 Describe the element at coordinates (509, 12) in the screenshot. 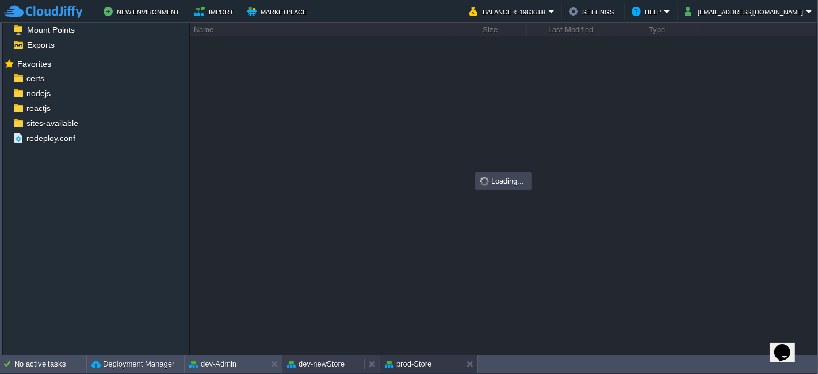

I see `button: Balance ₹-19636.88` at that location.